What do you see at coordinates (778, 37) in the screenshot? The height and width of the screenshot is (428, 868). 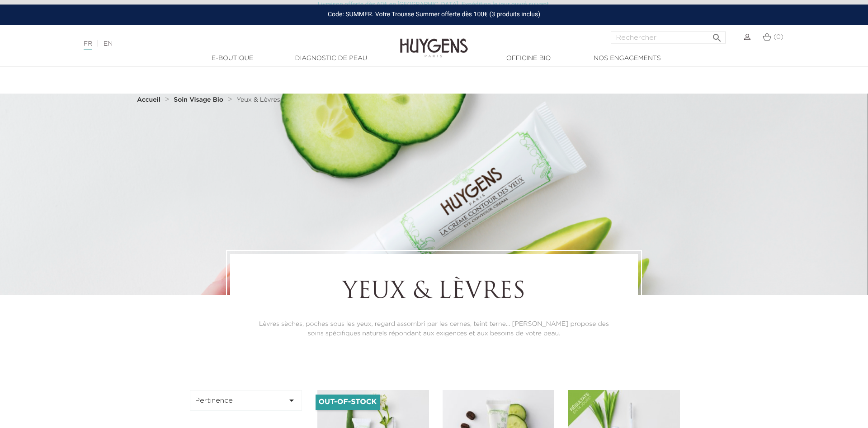 I see `span: (0)` at bounding box center [778, 37].